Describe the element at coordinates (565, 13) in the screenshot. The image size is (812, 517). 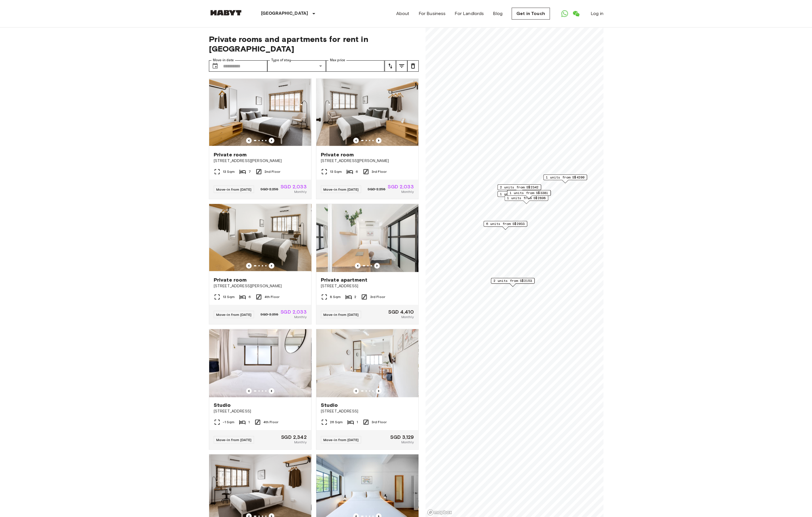
I see `a: Open WhatsApp` at that location.